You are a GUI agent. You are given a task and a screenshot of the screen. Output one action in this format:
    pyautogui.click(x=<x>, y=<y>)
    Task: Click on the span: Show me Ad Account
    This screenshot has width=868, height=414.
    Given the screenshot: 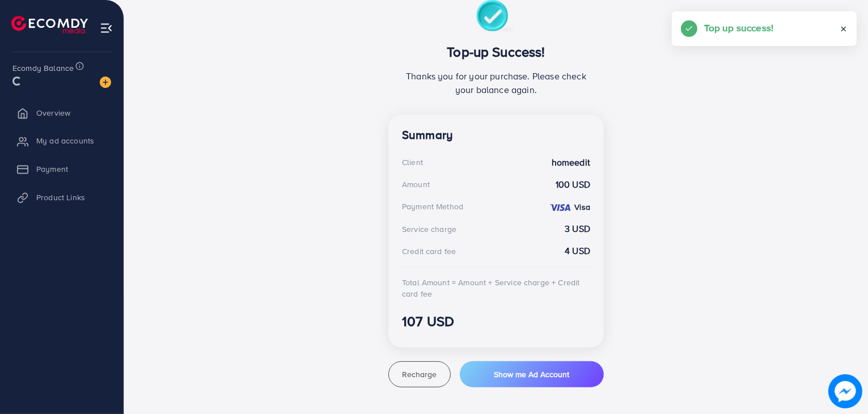 What is the action you would take?
    pyautogui.click(x=532, y=374)
    